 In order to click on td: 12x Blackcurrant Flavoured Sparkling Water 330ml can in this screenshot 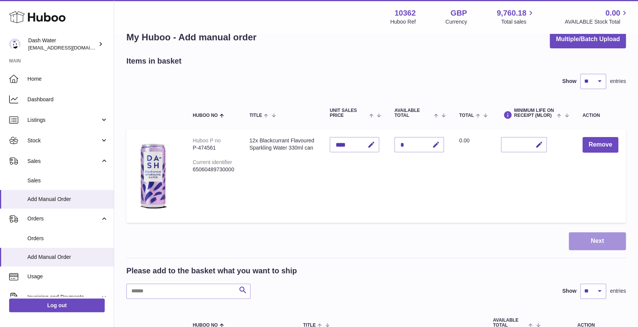, I will do `click(282, 176)`.